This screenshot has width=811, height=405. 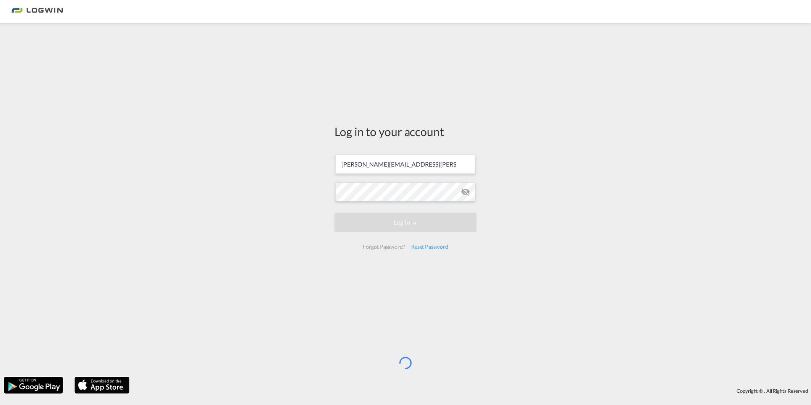 I want to click on div: Copyright © . All Rights Reserved, so click(x=472, y=391).